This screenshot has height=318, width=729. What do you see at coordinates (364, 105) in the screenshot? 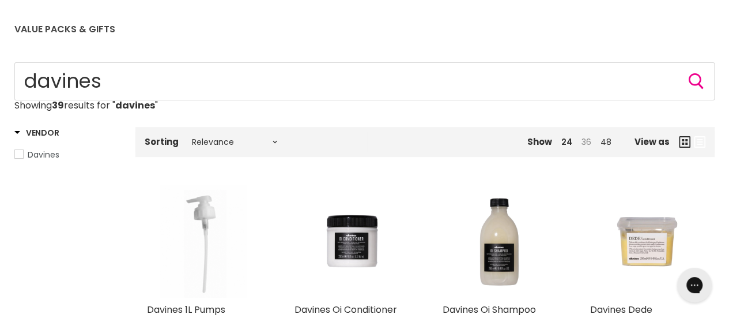
I see `p: Showing results for " "` at bounding box center [364, 105].